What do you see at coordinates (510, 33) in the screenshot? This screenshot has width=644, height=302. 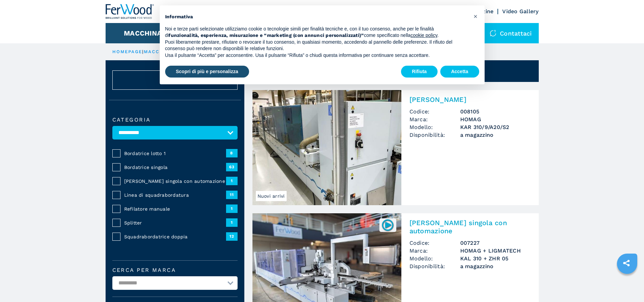 I see `div: Contattaci` at bounding box center [510, 33].